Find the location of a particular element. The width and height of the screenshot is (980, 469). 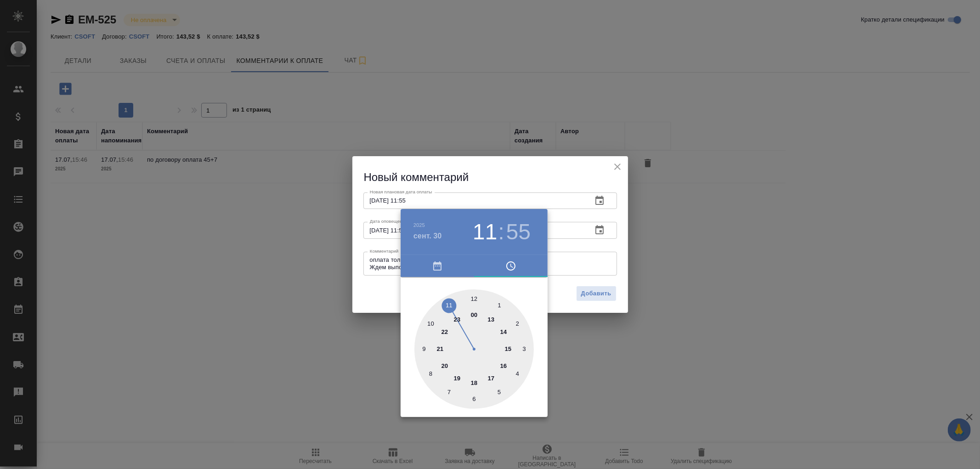

h4: сент. 30 is located at coordinates (427, 236).